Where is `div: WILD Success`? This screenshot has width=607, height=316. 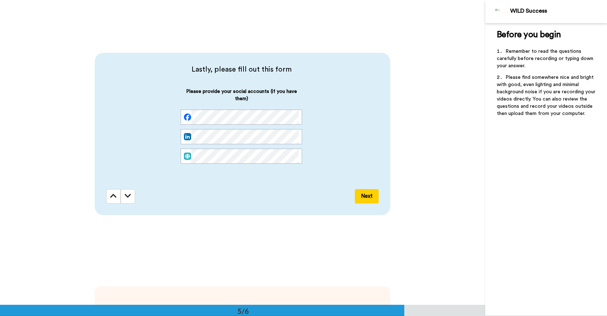
div: WILD Success is located at coordinates (558, 11).